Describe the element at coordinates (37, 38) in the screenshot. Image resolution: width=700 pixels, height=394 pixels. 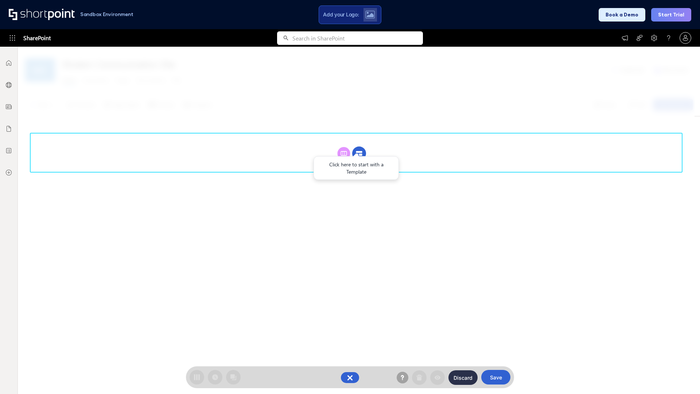
I see `span: SharePoint` at that location.